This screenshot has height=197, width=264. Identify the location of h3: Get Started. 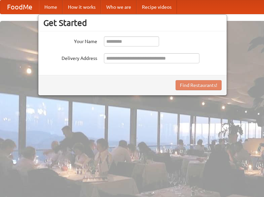
(133, 23).